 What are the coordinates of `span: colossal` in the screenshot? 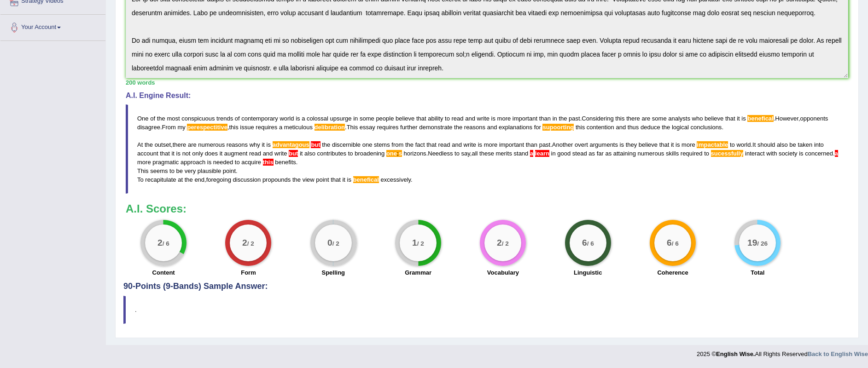 It's located at (317, 118).